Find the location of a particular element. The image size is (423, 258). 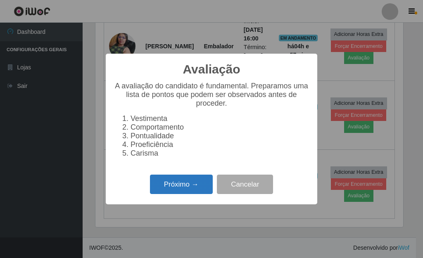

li: Vestimenta is located at coordinates (220, 119).